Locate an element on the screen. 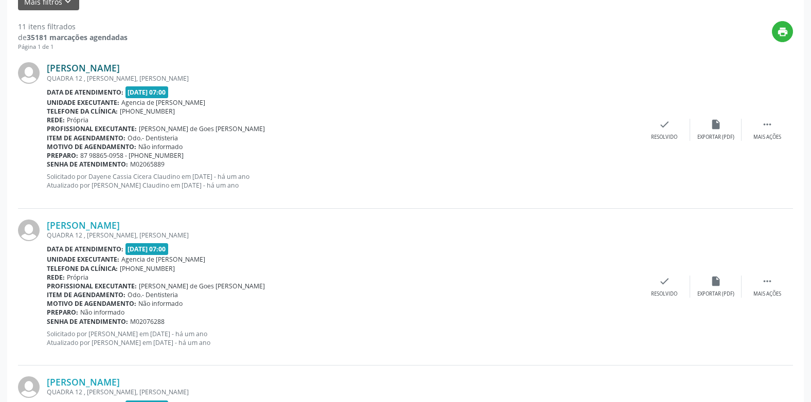 This screenshot has height=402, width=811. strong: 35181 marcações agendadas is located at coordinates (77, 37).